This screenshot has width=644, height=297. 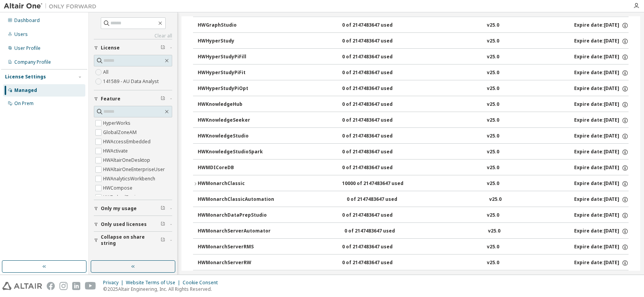 I want to click on div: Users, so click(x=21, y=34).